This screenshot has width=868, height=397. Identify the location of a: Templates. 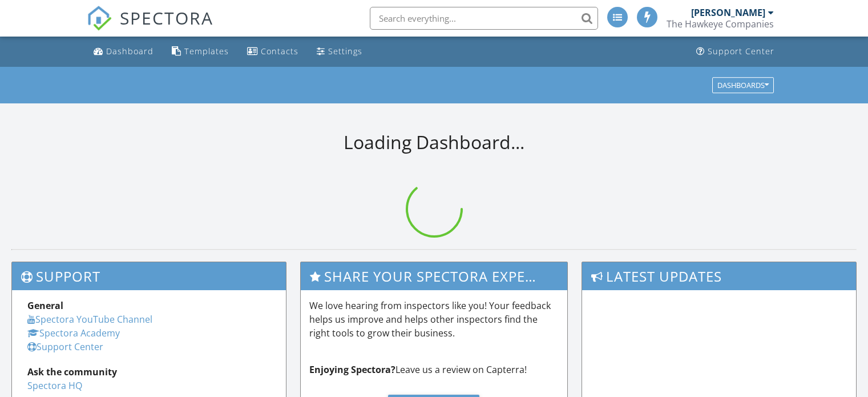
(200, 51).